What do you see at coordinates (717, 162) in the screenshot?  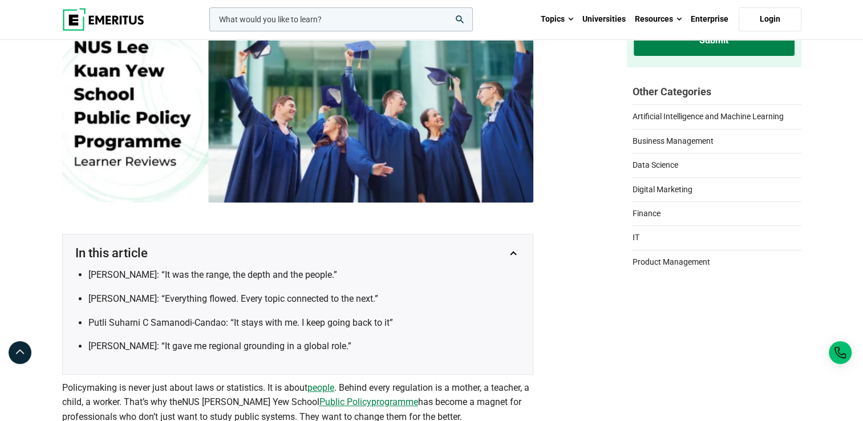 I see `a: Data Science` at bounding box center [717, 162].